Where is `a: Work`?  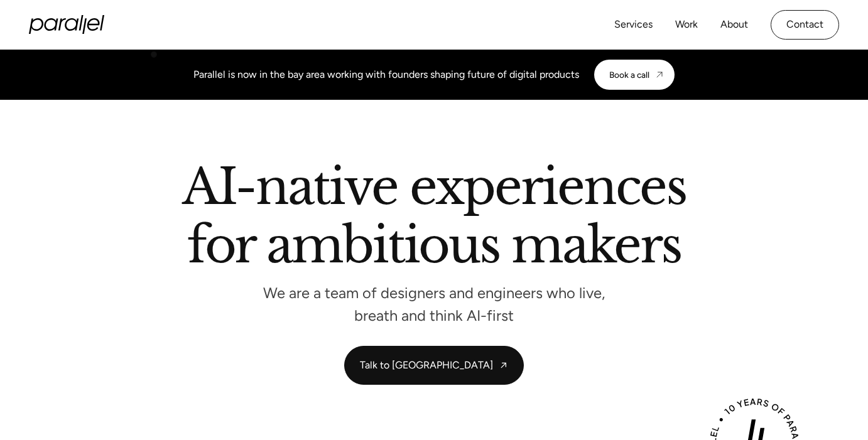
a: Work is located at coordinates (686, 25).